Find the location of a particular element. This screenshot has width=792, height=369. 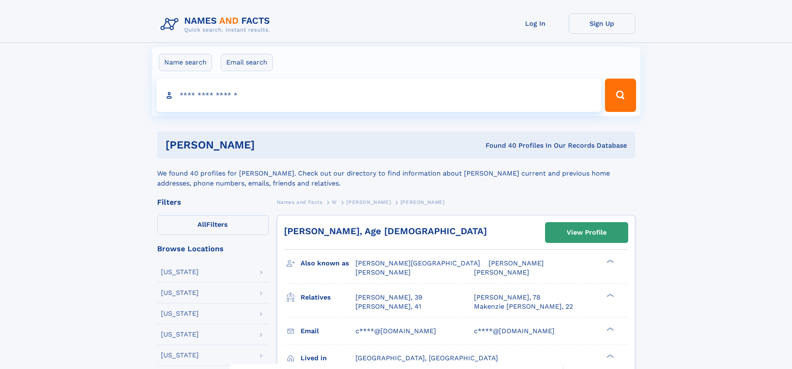

h3: Also known as is located at coordinates (328, 263).